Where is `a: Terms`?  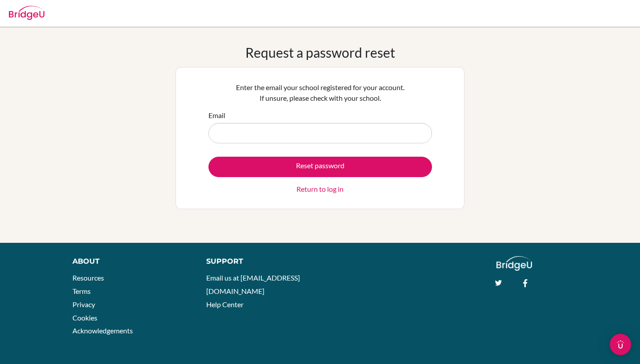
a: Terms is located at coordinates (81, 291).